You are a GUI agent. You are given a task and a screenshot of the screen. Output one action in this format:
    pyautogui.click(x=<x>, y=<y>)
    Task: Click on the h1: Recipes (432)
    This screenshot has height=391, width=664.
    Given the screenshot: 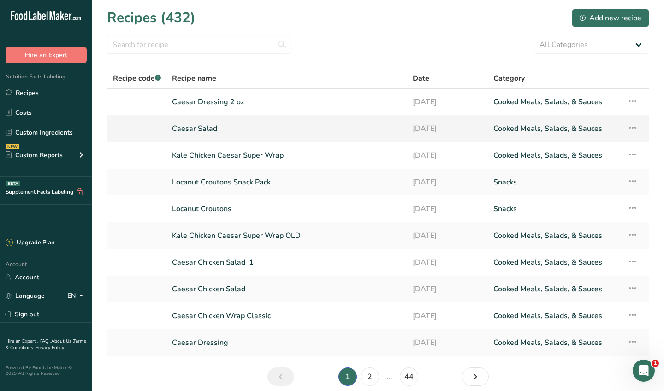 What is the action you would take?
    pyautogui.click(x=151, y=18)
    